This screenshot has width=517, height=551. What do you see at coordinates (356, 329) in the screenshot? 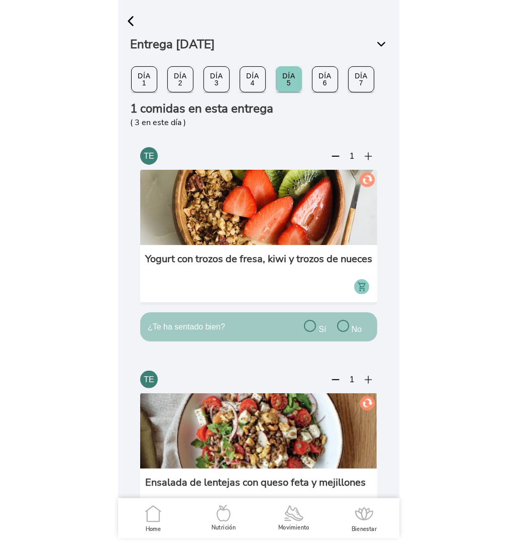
I see `span: No` at bounding box center [356, 329].